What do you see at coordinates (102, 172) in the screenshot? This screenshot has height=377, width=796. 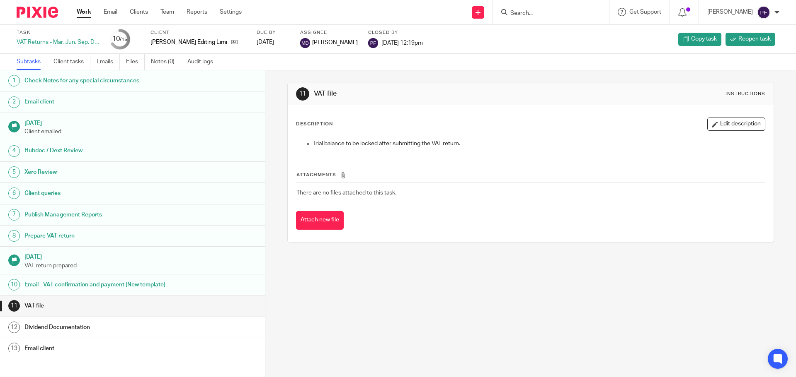 I see `h1: Xero Review` at bounding box center [102, 172].